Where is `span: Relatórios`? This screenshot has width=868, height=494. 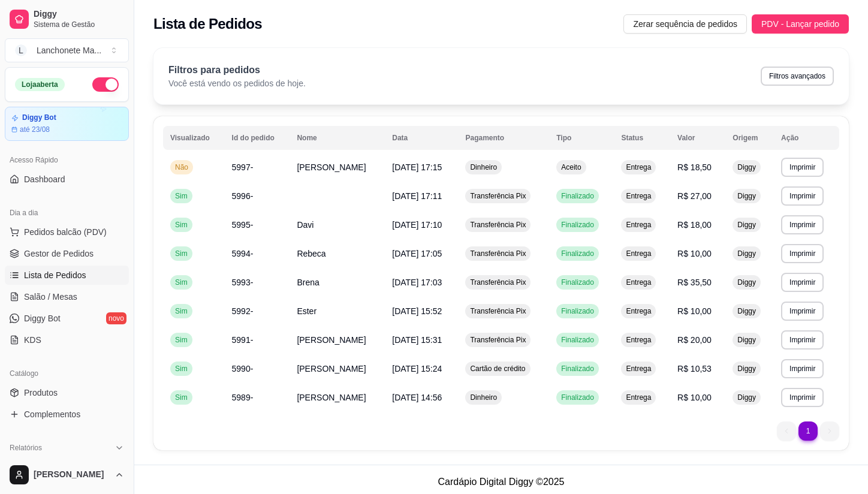
span: Relatórios is located at coordinates (26, 448).